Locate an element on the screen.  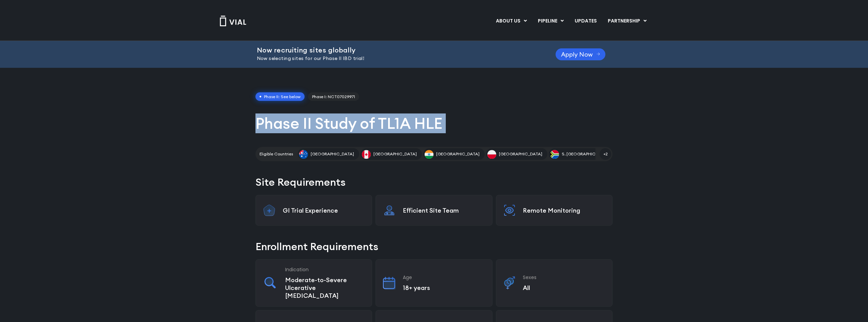
a: UPDATES is located at coordinates (586, 21).